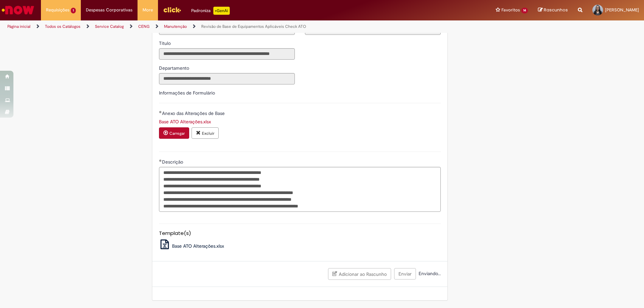 The height and width of the screenshot is (308, 644). I want to click on span: Base ATO Alterações.xlsx, so click(198, 246).